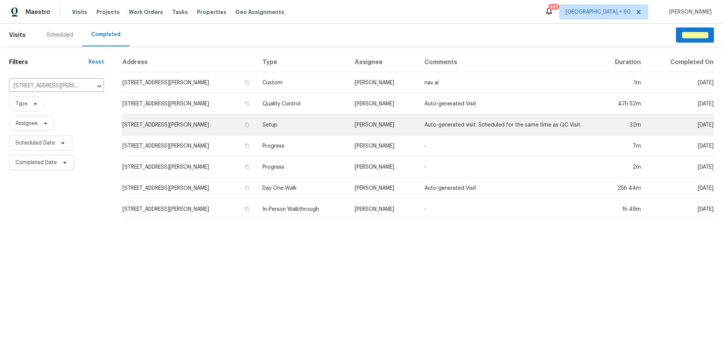 The width and height of the screenshot is (723, 346). Describe the element at coordinates (260, 12) in the screenshot. I see `span: Geo Assignments` at that location.